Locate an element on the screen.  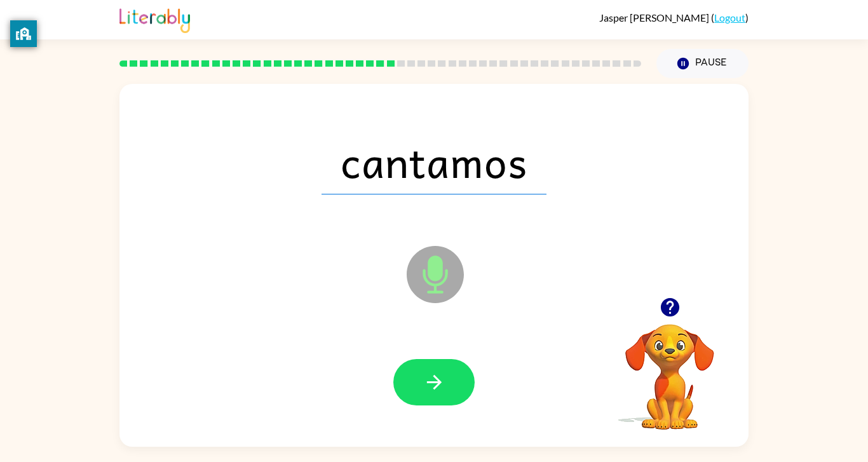
button: privacy banner is located at coordinates (23, 34).